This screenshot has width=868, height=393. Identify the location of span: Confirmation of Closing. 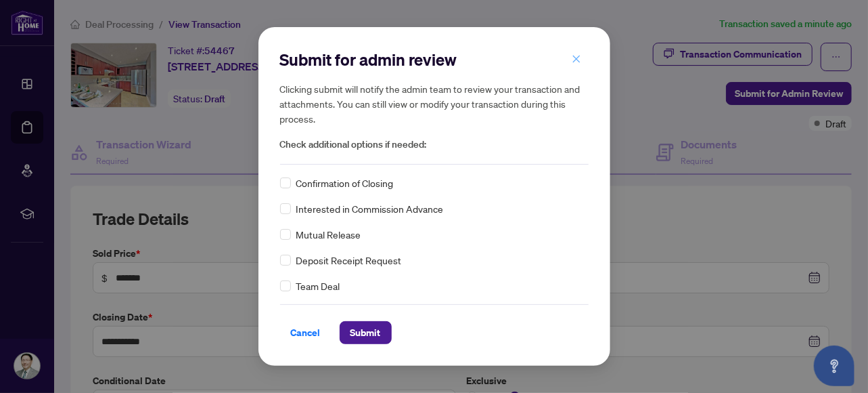
(346, 183).